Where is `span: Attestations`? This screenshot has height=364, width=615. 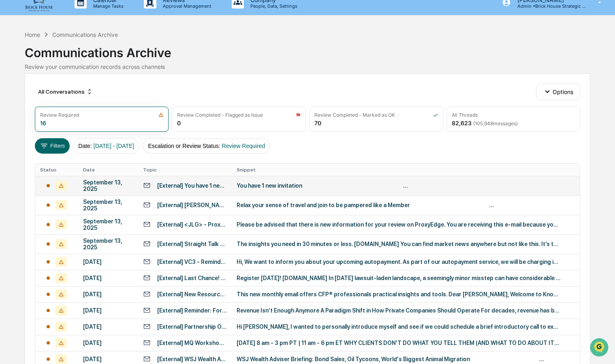 span: Attestations is located at coordinates (84, 148).